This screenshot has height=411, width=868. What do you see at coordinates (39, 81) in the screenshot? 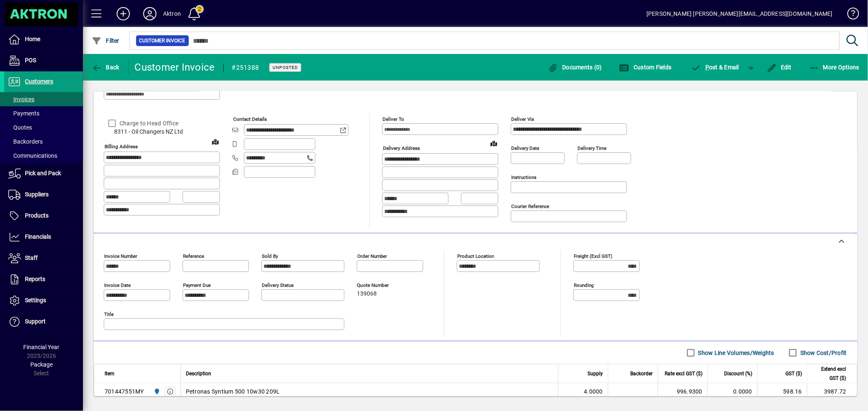
I see `span: Customers` at bounding box center [39, 81].